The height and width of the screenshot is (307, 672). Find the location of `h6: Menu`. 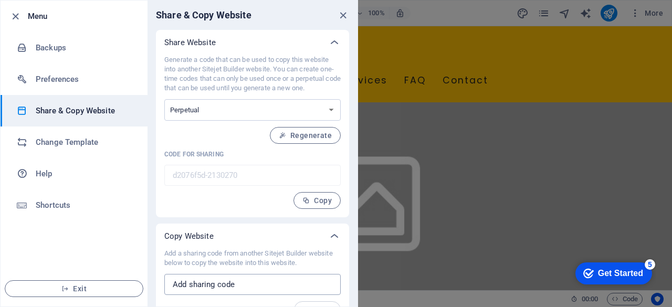

h6: Menu is located at coordinates (84, 16).